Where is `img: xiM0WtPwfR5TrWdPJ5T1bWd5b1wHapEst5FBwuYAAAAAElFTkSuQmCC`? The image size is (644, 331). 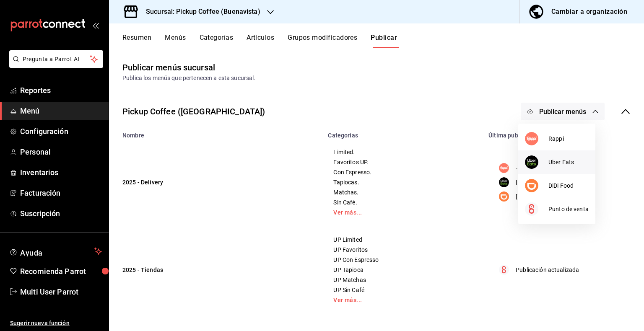
img: xiM0WtPwfR5TrWdPJ5T1bWd5b1wHapEst5FBwuYAAAAAElFTkSuQmCC is located at coordinates (531, 185).